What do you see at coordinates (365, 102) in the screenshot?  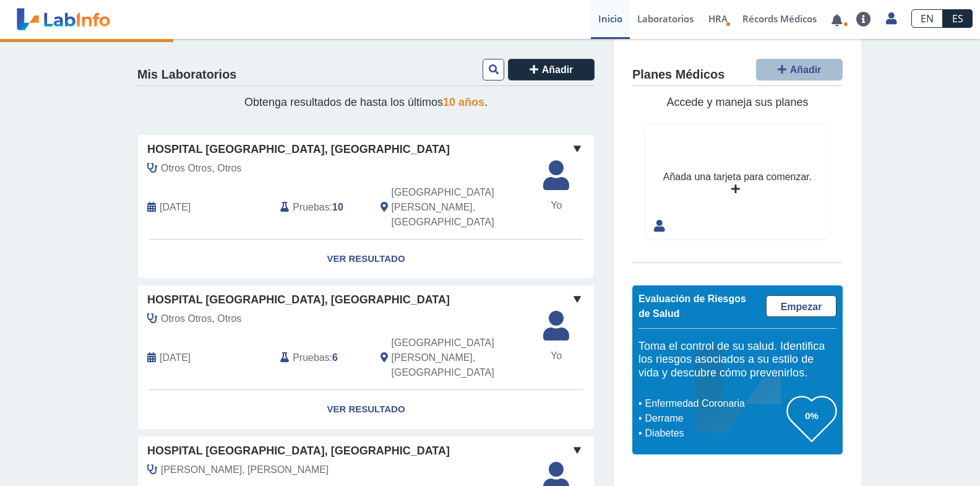 I see `span: Obtenga resultados de hasta los últimos .` at bounding box center [365, 102].